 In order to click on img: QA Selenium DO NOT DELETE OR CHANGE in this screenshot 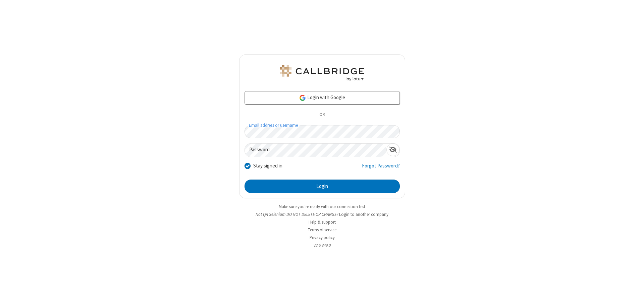, I will do `click(322, 73)`.